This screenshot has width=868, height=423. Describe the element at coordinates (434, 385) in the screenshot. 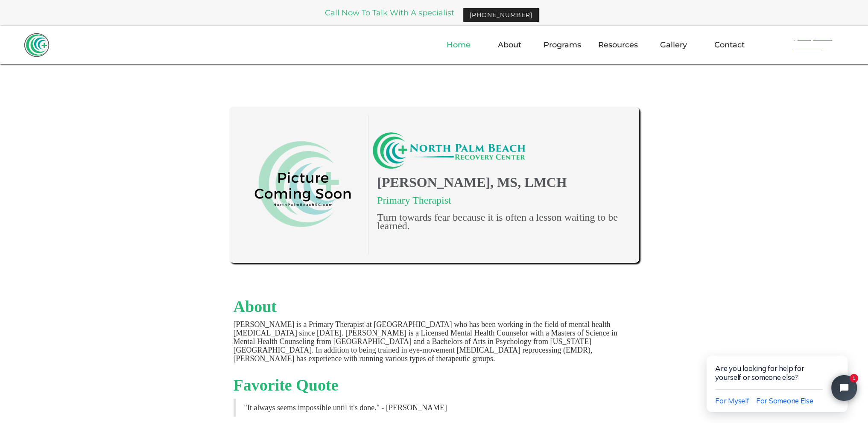

I see `h1: Favorite Quote` at that location.